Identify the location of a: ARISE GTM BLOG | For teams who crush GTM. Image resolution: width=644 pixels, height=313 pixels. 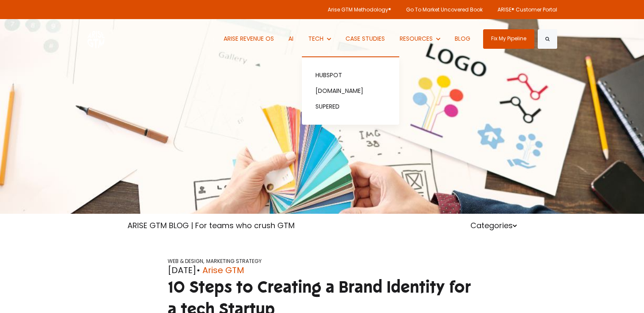
(211, 225).